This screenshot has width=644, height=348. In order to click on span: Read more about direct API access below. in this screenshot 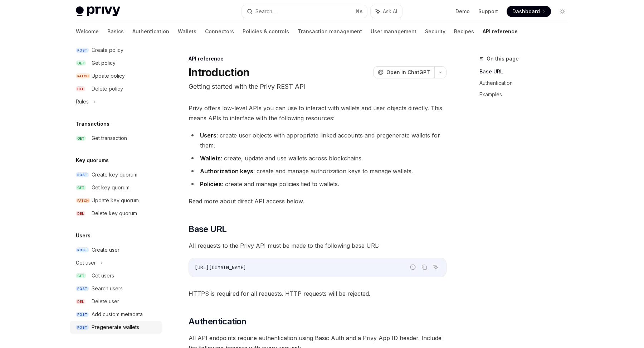, I will do `click(317, 201)`.